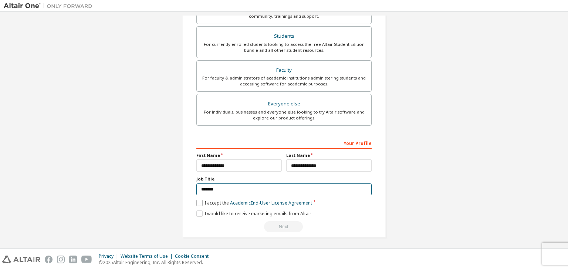  I want to click on img: instagram.svg, so click(61, 259).